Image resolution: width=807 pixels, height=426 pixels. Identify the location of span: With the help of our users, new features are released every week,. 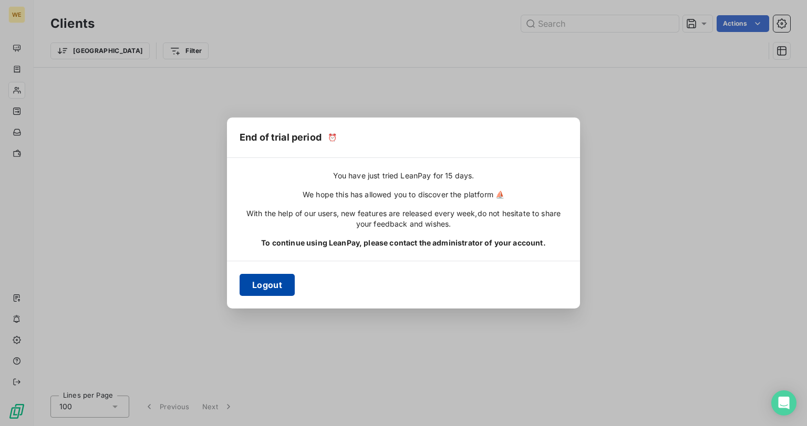
(362, 213).